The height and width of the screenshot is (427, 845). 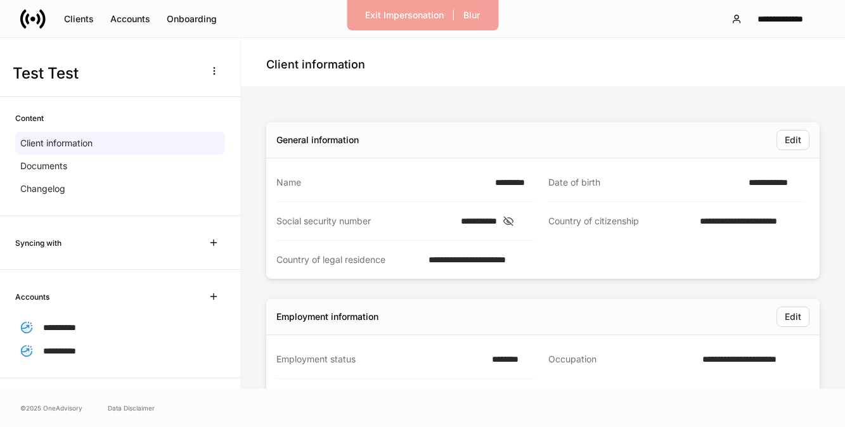 I want to click on div: Employment status, so click(x=381, y=360).